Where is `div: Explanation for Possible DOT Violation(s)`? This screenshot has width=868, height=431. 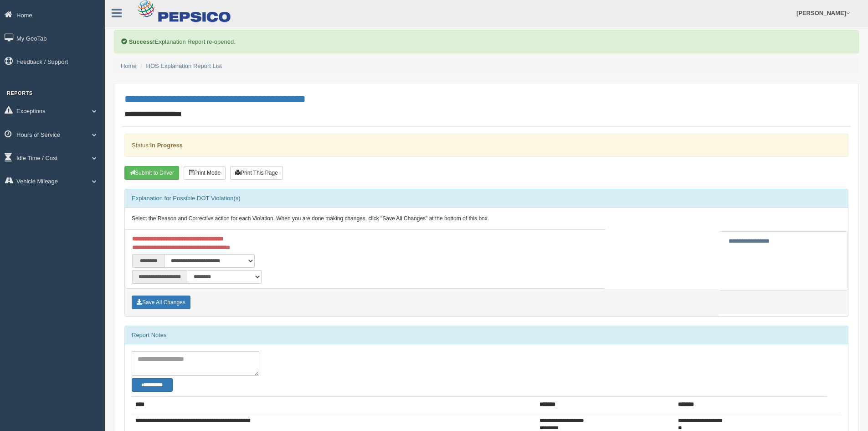 div: Explanation for Possible DOT Violation(s) is located at coordinates (486, 198).